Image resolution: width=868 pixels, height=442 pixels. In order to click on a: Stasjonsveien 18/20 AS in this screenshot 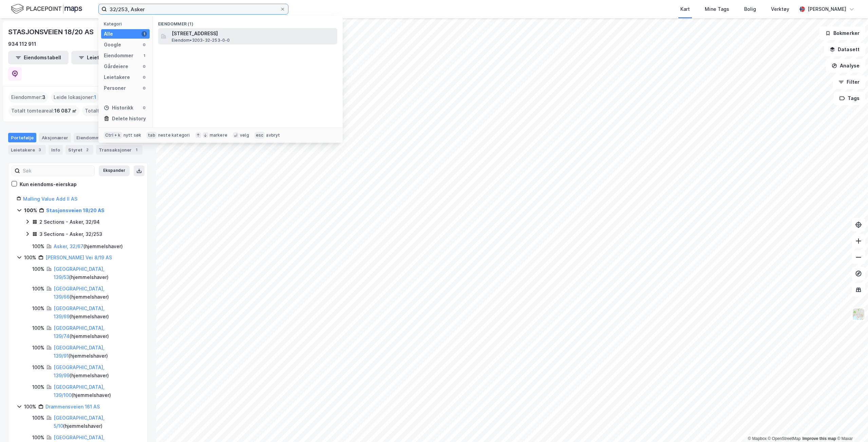, I will do `click(76, 211)`.